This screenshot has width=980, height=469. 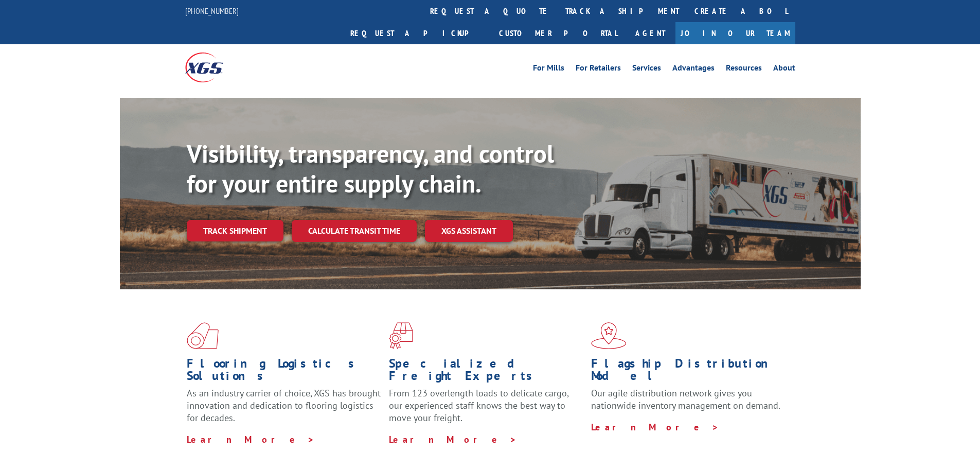 What do you see at coordinates (284, 372) in the screenshot?
I see `h1: Flooring Logistics Solutions` at bounding box center [284, 372].